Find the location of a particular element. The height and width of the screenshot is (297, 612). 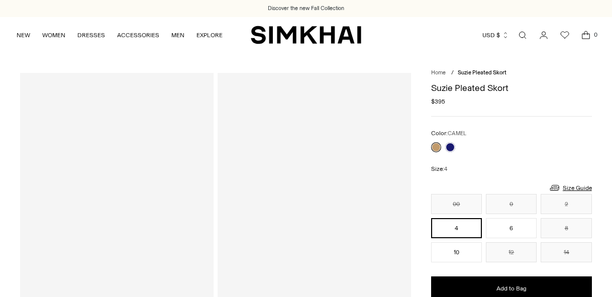

a: Home is located at coordinates (438, 72).